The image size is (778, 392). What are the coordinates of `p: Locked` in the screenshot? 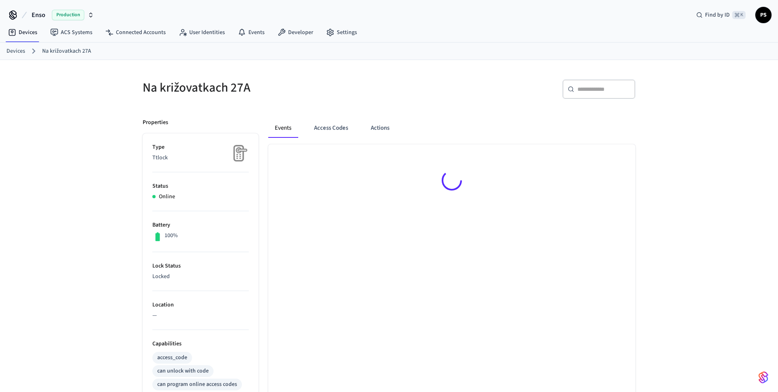 It's located at (200, 276).